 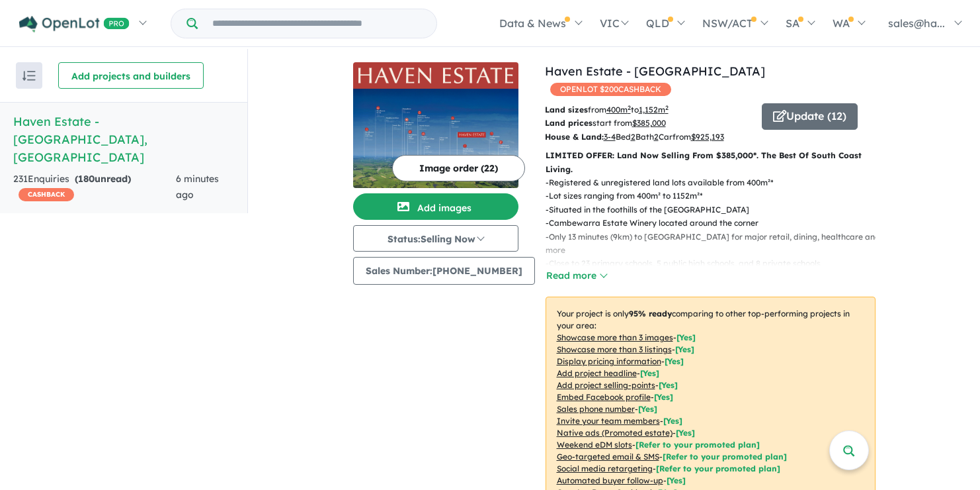 What do you see at coordinates (74, 23) in the screenshot?
I see `img: Openlot PRO Logo White` at bounding box center [74, 23].